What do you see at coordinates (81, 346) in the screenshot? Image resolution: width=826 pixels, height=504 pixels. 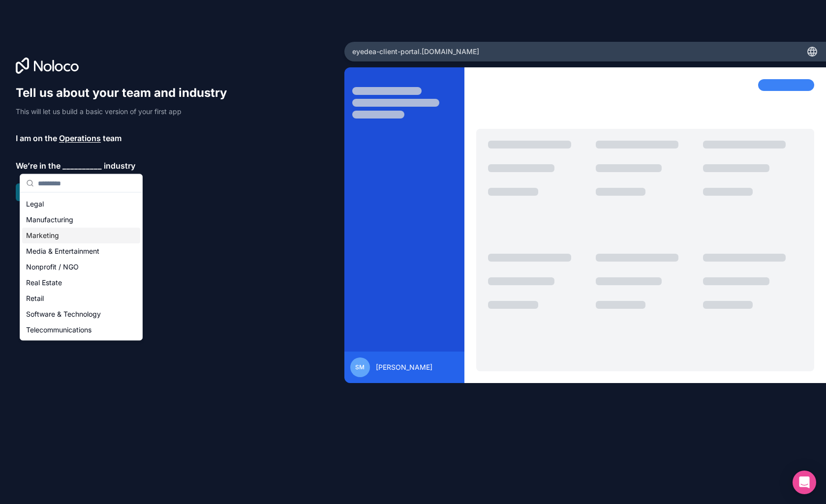 I see `div: Travel & Hospitality` at bounding box center [81, 346].